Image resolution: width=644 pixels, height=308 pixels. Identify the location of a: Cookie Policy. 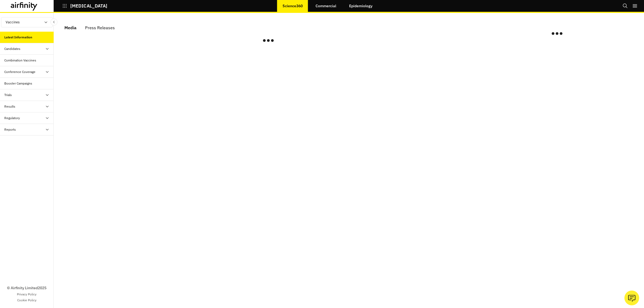
(27, 300).